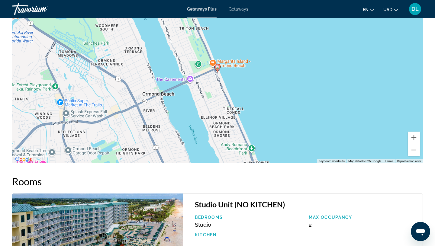  Describe the element at coordinates (24, 160) in the screenshot. I see `a: Open this area in Google Maps (opens a new window)` at that location.